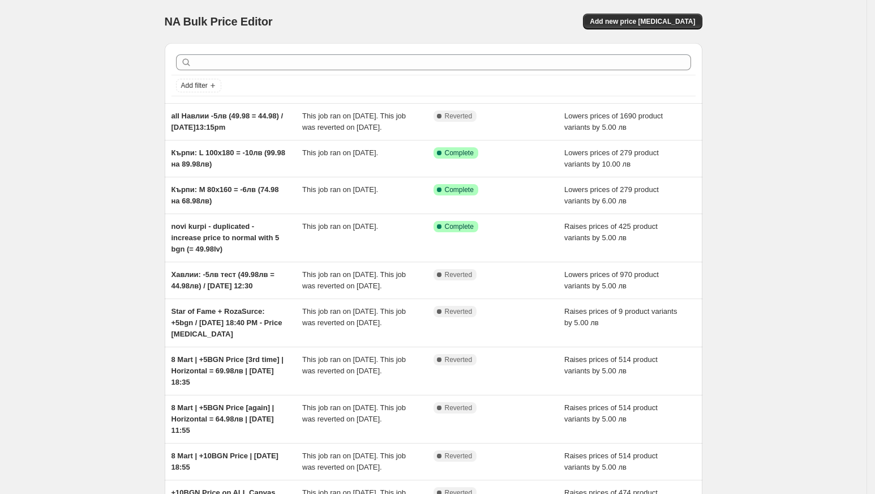 The height and width of the screenshot is (494, 875). What do you see at coordinates (620, 316) in the screenshot?
I see `span: Raises prices of 9 product variants by 5.00 лв` at bounding box center [620, 316].